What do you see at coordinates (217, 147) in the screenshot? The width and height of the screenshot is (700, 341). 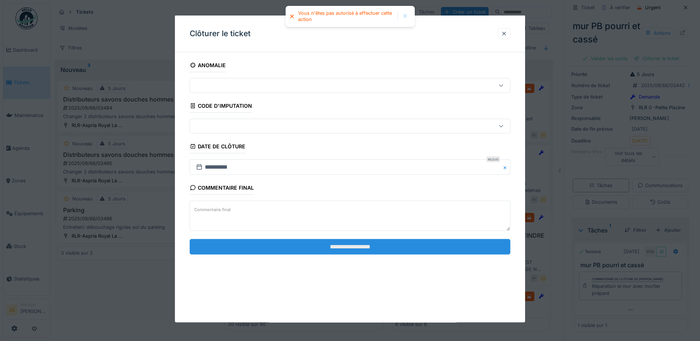 I see `div: Date de clôture` at bounding box center [217, 147].